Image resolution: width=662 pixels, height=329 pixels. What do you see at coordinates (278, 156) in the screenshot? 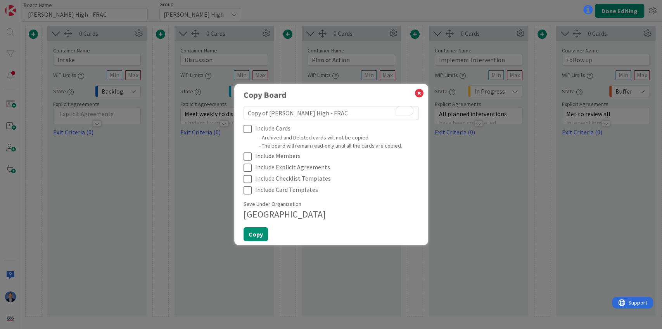
I see `span: Include Members` at bounding box center [278, 156].